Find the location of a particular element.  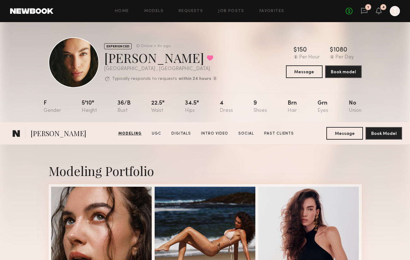

b: within 24 hours is located at coordinates (195, 79).